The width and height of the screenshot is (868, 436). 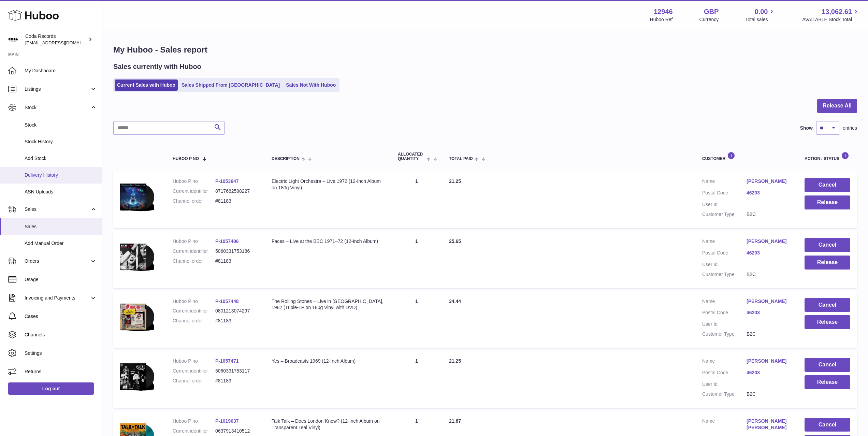 I want to click on a: Sales Not With Huboo, so click(x=311, y=85).